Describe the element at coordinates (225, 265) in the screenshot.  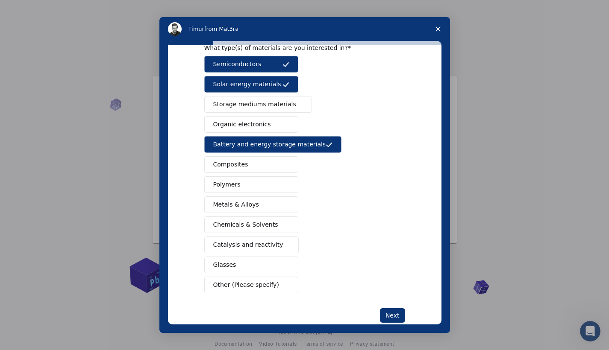
I see `span: Glasses` at that location.